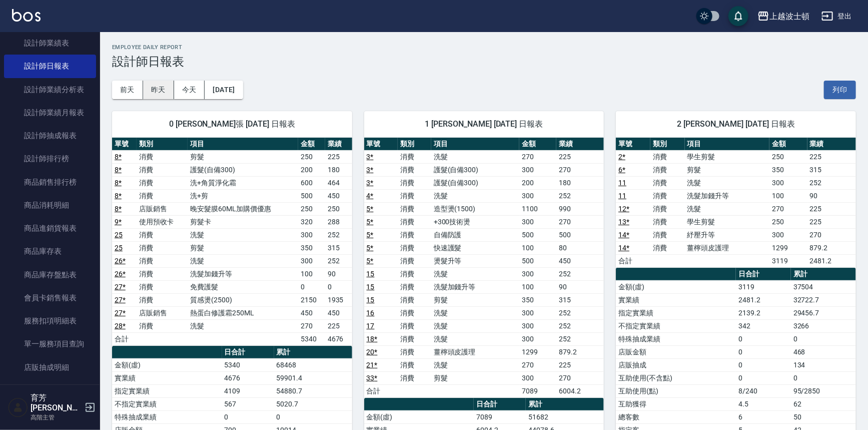 This screenshot has height=430, width=868. What do you see at coordinates (783, 16) in the screenshot?
I see `button: 上越波士頓` at bounding box center [783, 16].